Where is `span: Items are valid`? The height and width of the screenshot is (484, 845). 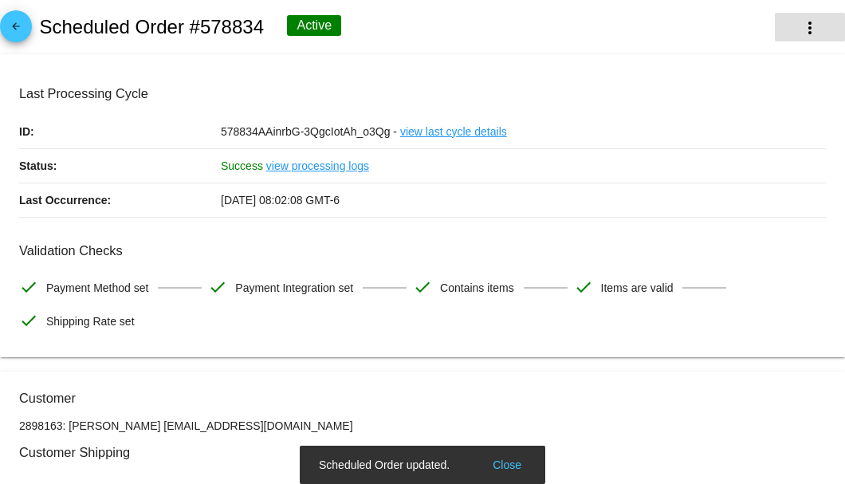
span: Items are valid is located at coordinates (637, 288).